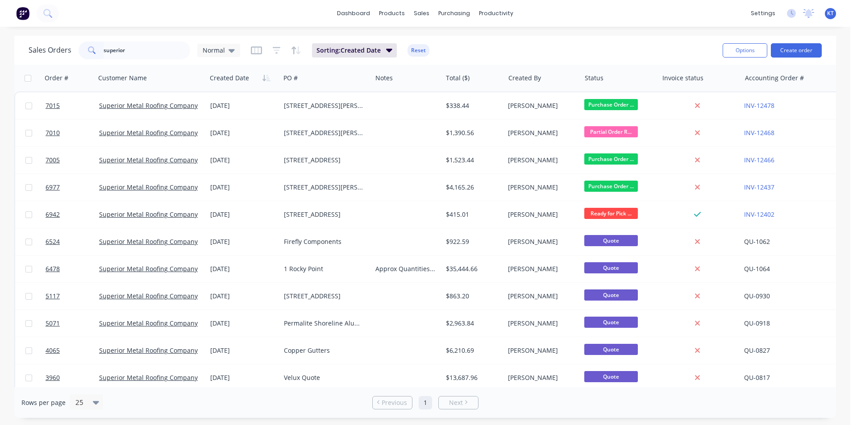  What do you see at coordinates (214, 50) in the screenshot?
I see `span: Normal` at bounding box center [214, 50].